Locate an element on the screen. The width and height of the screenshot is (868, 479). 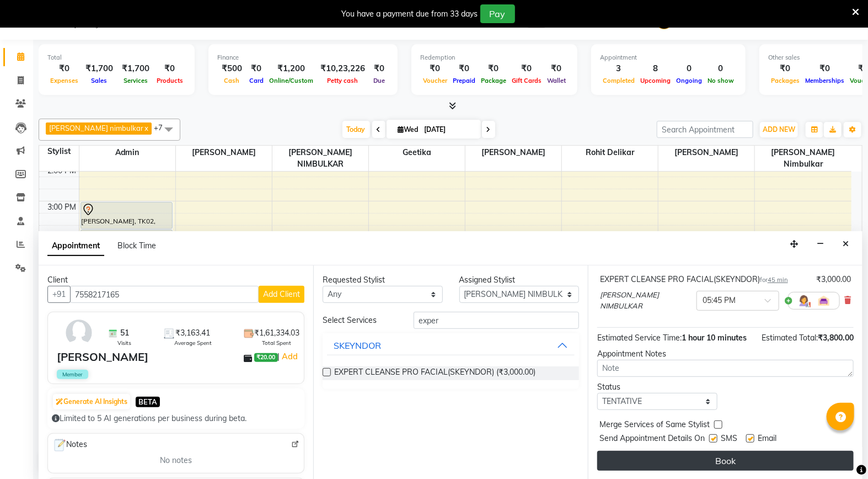
span: +7 is located at coordinates (162, 127).